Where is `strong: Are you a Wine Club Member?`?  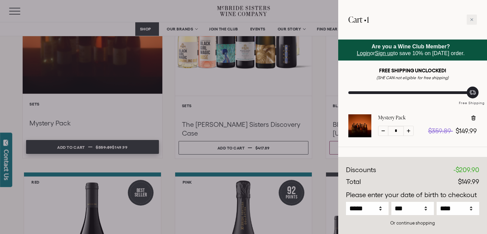
strong: Are you a Wine Club Member? is located at coordinates (411, 46).